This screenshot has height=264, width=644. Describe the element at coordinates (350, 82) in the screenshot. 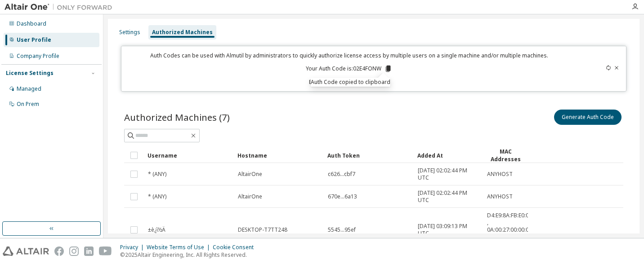

I see `div: Auth Code copied to clipboard` at that location.